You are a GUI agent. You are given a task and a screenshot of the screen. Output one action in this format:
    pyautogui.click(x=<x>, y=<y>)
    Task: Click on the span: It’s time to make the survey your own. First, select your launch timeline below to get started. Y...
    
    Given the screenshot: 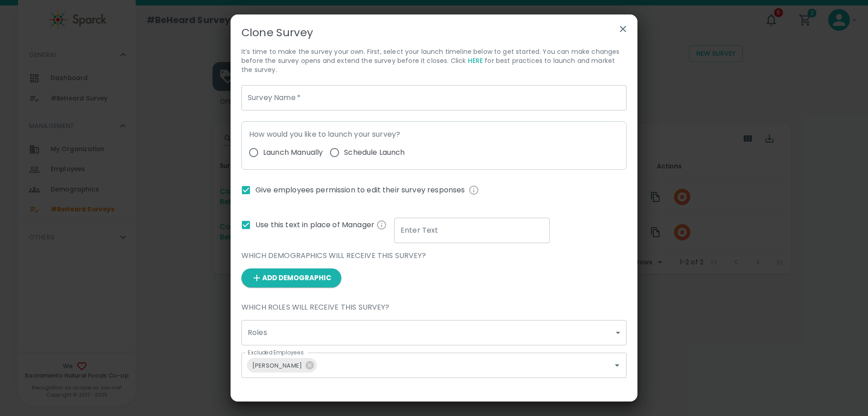 What is the action you would take?
    pyautogui.click(x=430, y=60)
    